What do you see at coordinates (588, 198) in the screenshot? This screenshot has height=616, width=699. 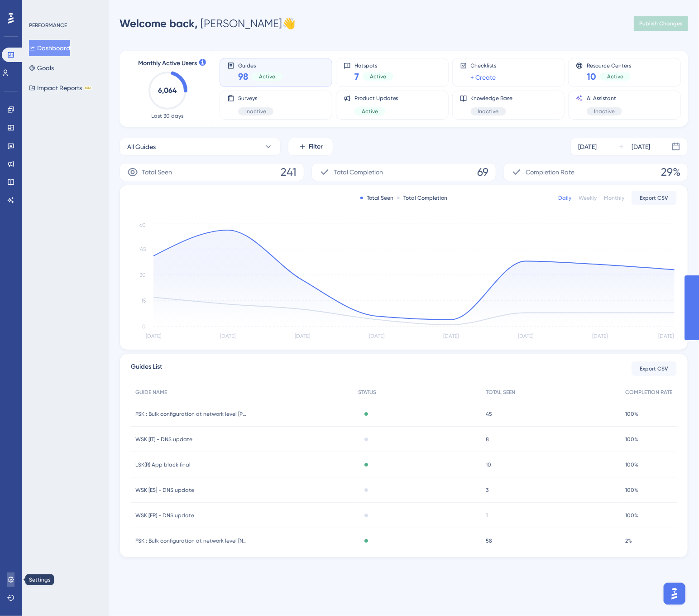 I see `div: Weekly` at bounding box center [588, 198].